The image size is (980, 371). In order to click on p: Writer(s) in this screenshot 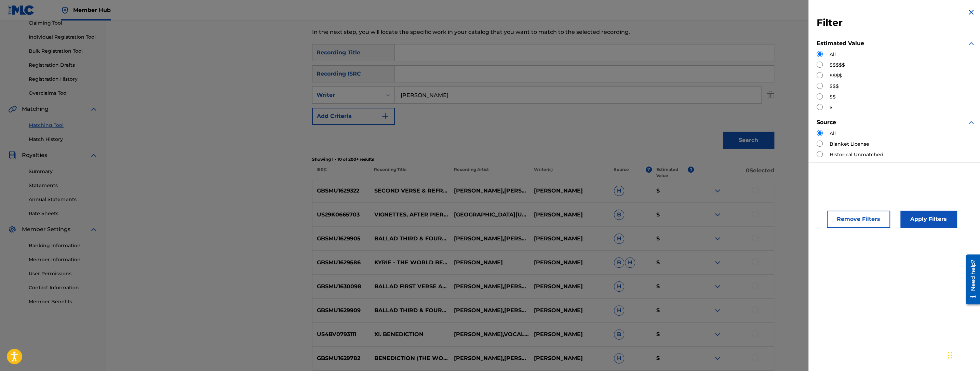, I will do `click(570, 173)`.